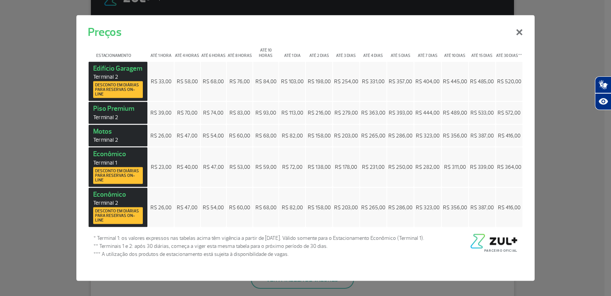 The image size is (611, 296). What do you see at coordinates (118, 81) in the screenshot?
I see `strong: Edifício Garagem` at bounding box center [118, 81].